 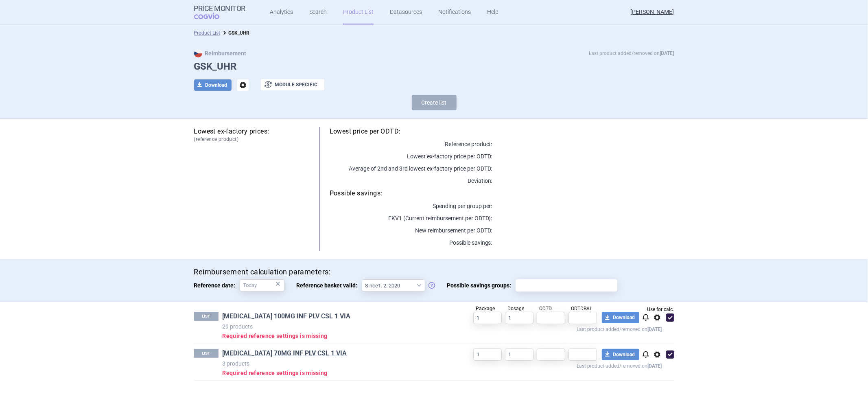 I want to click on span: Dosage, so click(x=516, y=308).